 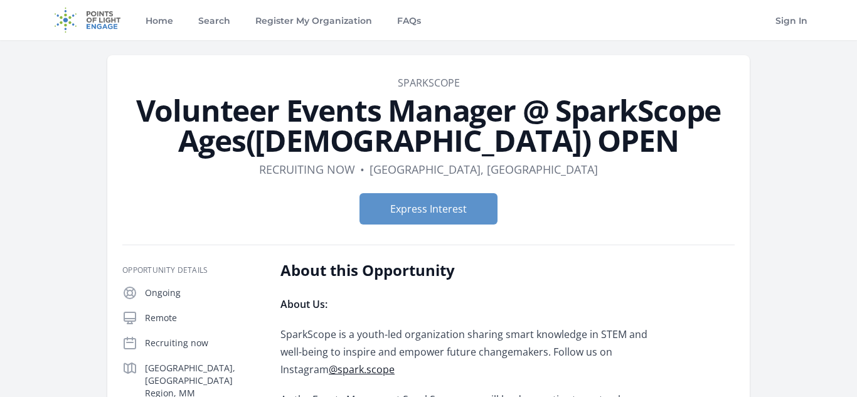 I want to click on dd: Recruiting now, so click(x=307, y=169).